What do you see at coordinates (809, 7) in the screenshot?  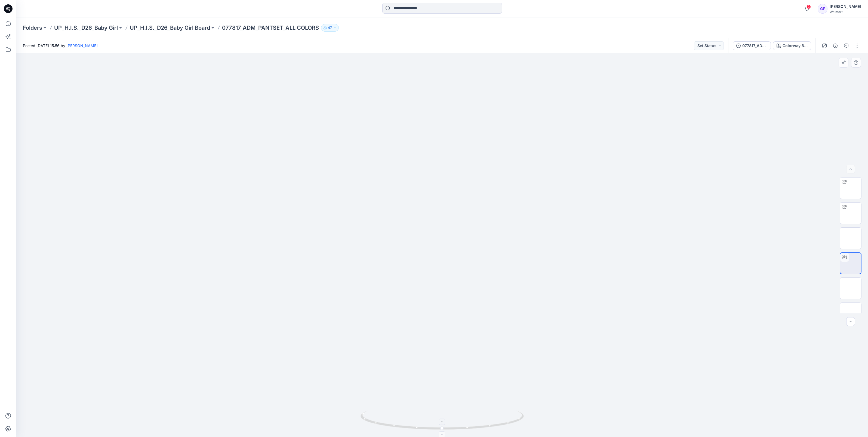 I see `span: 2` at bounding box center [809, 7].